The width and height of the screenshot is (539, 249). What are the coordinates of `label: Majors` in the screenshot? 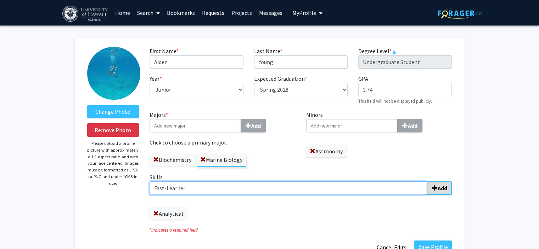 It's located at (223, 122).